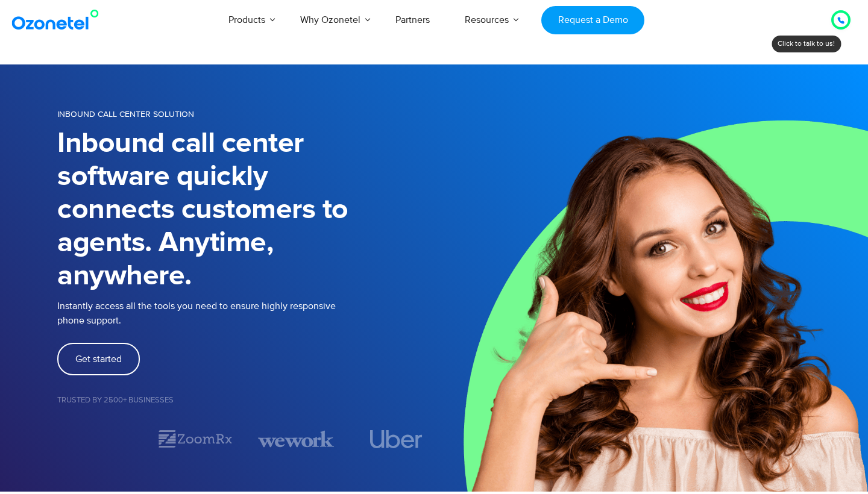 Image resolution: width=868 pixels, height=494 pixels. Describe the element at coordinates (396, 439) in the screenshot. I see `img: uber` at that location.